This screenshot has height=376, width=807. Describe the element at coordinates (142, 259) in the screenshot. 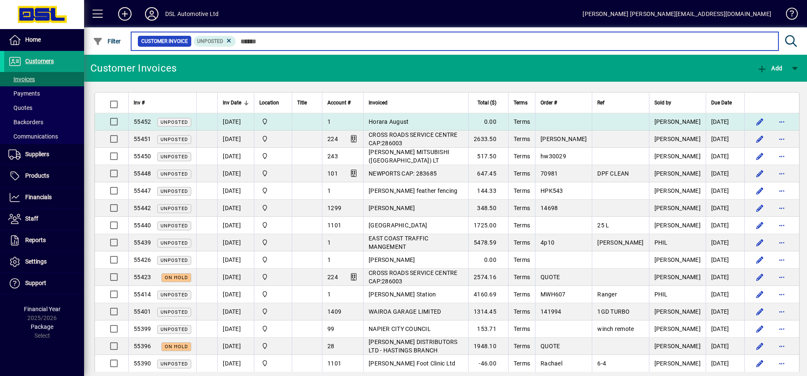

I see `span: 55426` at that location.